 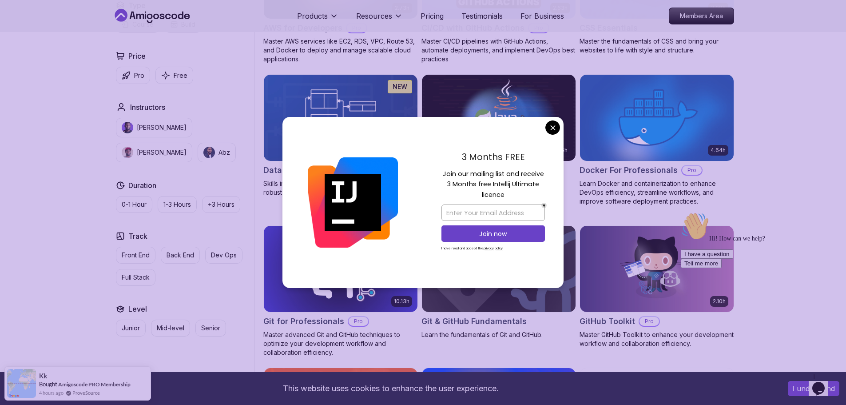 What do you see at coordinates (318, 20) in the screenshot?
I see `button: Products` at bounding box center [318, 20].